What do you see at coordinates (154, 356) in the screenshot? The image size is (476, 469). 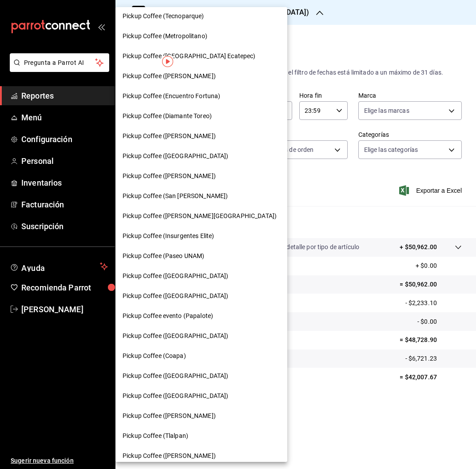 I see `span: Pickup Coffee (Coapa)` at bounding box center [154, 356].